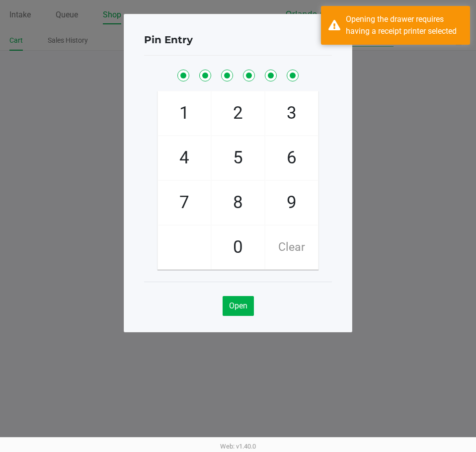 This screenshot has width=476, height=452. What do you see at coordinates (184, 203) in the screenshot?
I see `span: 7` at bounding box center [184, 203].